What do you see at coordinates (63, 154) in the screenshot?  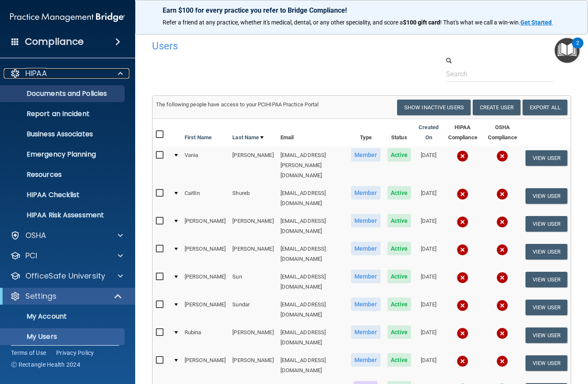 I see `p: Emergency Planning` at bounding box center [63, 154].